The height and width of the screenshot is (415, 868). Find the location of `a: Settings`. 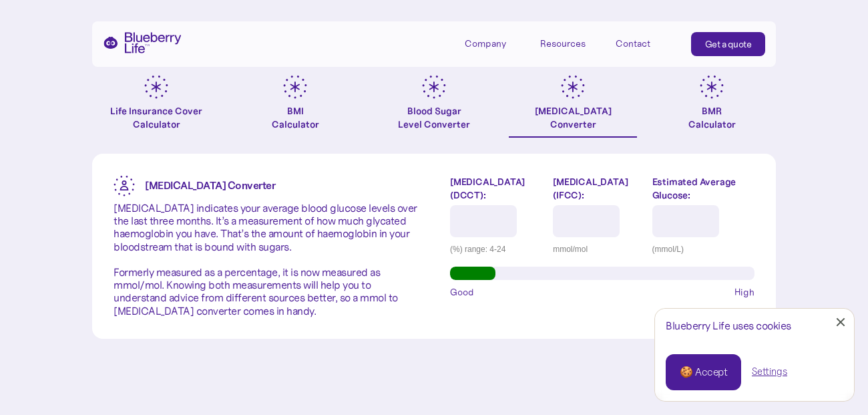

a: Settings is located at coordinates (769, 371).